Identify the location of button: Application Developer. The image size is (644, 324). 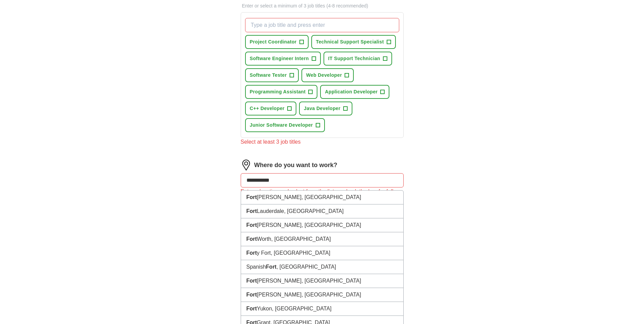
(355, 92).